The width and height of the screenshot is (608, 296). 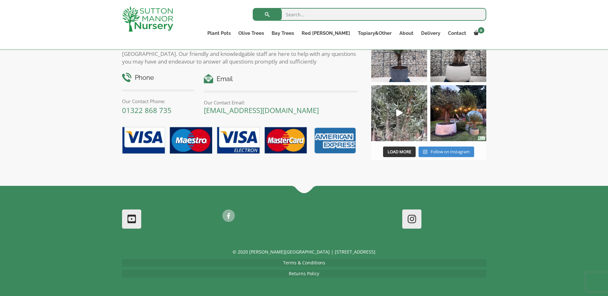 I want to click on img: New arrivals Monday morning of beautiful olive trees 🤩🤩 The weather is beautiful this summer, gre..., so click(x=399, y=113).